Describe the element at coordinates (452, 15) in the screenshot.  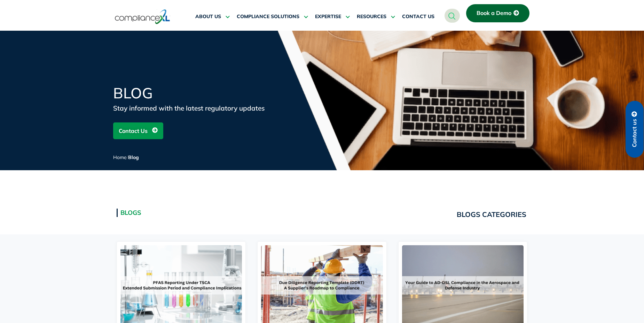
I see `a: navsearch-button` at that location.